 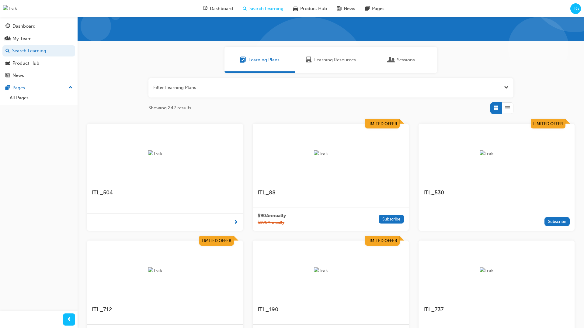 I want to click on div: Product Hub, so click(x=26, y=63).